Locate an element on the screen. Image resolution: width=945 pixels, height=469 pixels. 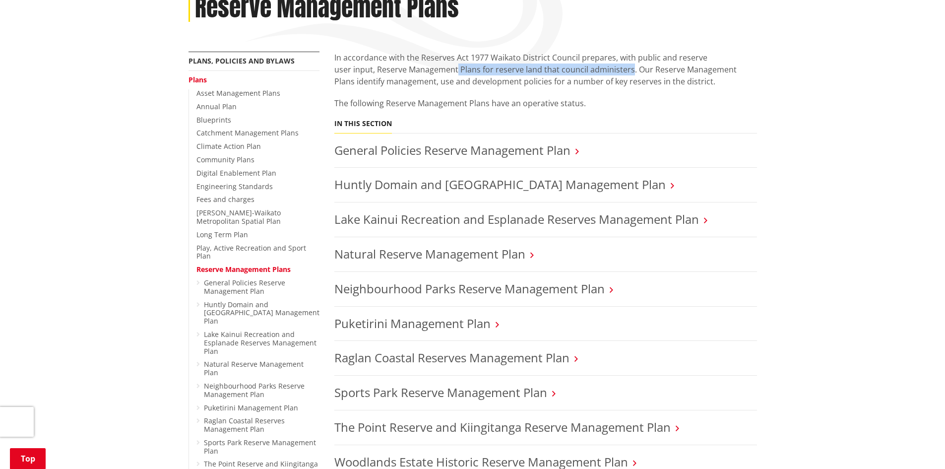
a: Reserve Management Plans is located at coordinates (244, 269).